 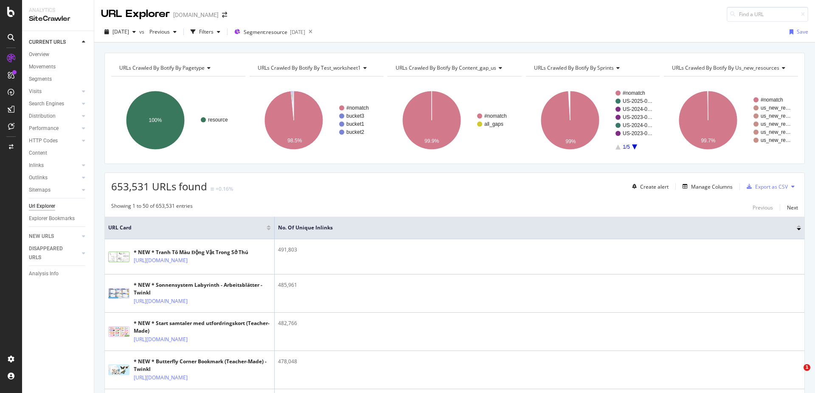 I want to click on span: 2025 Aug. 22nd, so click(x=121, y=31).